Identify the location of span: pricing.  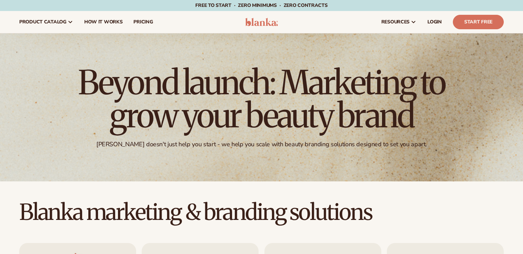
(143, 22).